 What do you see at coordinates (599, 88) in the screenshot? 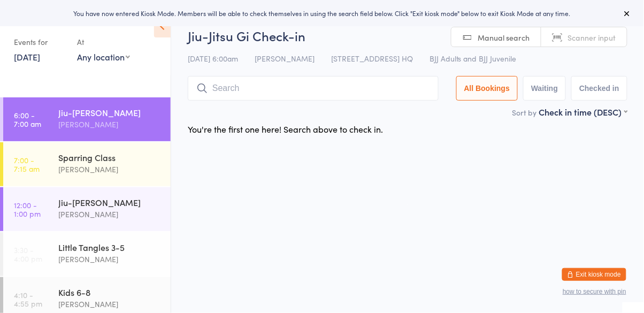
I see `button: Checked in` at bounding box center [599, 88].